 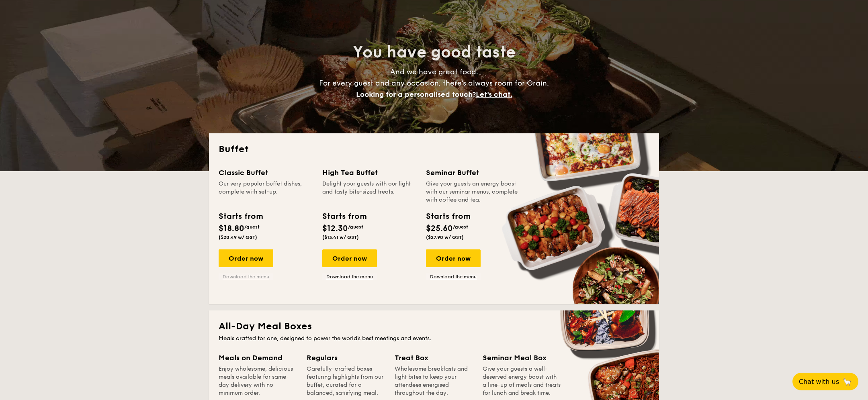 What do you see at coordinates (238, 238) in the screenshot?
I see `span: ($20.49 w/ GST)` at bounding box center [238, 238].